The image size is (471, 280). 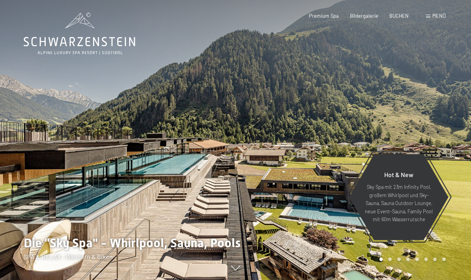 I want to click on a: Hot & New Sky Spa mit 23m Infinity Pool, großem Whirlpool und Sky-Sauna, Sauna Outdoor Lounge, ne..., so click(x=399, y=197).